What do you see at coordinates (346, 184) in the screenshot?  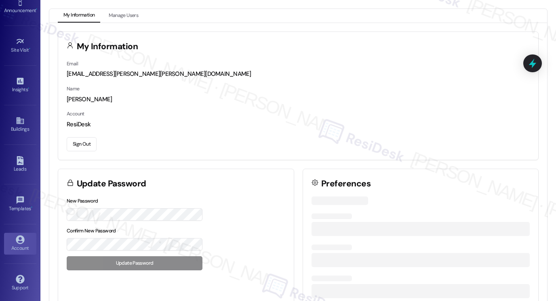 I see `h3: Preferences` at bounding box center [346, 184].